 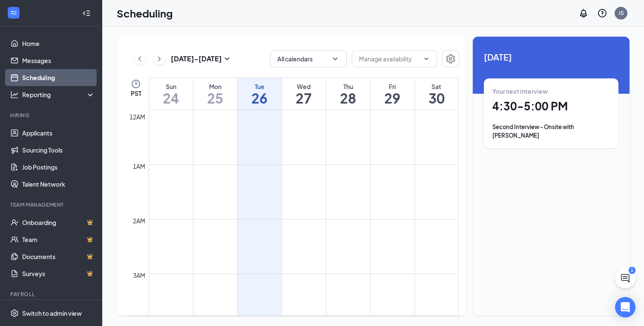 I want to click on button: ChatActive, so click(x=625, y=279).